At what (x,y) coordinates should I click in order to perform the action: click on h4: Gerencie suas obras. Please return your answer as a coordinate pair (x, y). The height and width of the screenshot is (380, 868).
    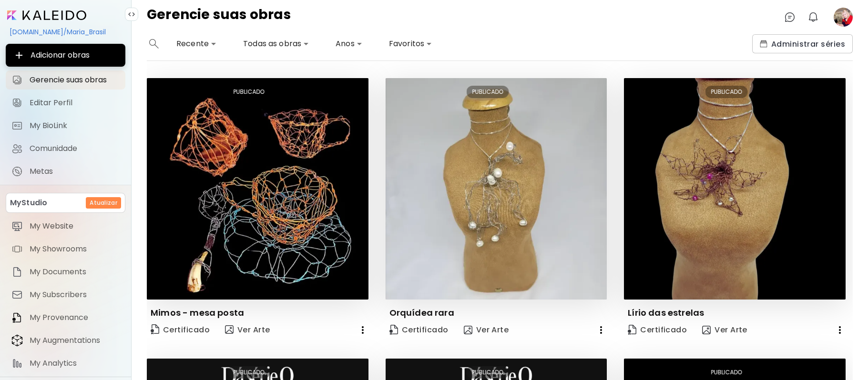
    Looking at the image, I should click on (219, 17).